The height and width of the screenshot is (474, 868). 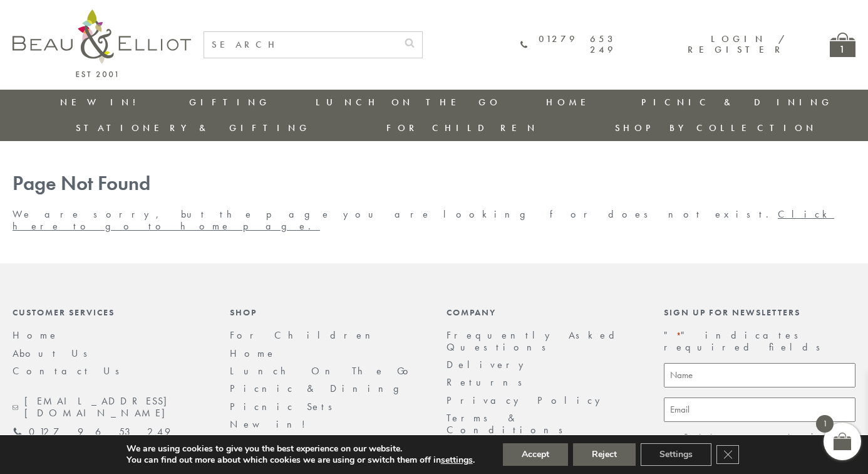 What do you see at coordinates (54, 353) in the screenshot?
I see `a: About Us` at bounding box center [54, 353].